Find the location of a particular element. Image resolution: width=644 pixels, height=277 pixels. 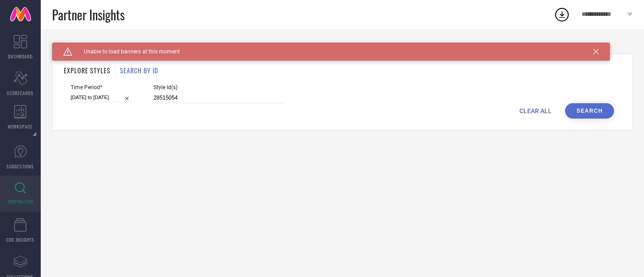

span: SUGGESTIONS is located at coordinates (20, 166).